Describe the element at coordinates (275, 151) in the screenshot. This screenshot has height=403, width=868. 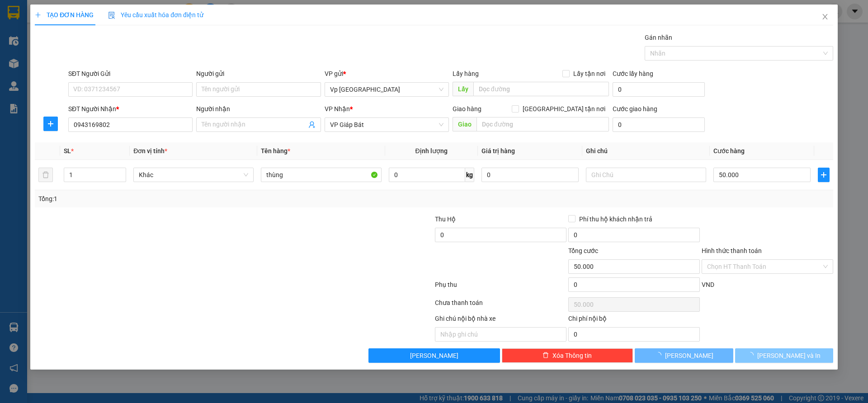
I see `span: Tên hàng` at that location.